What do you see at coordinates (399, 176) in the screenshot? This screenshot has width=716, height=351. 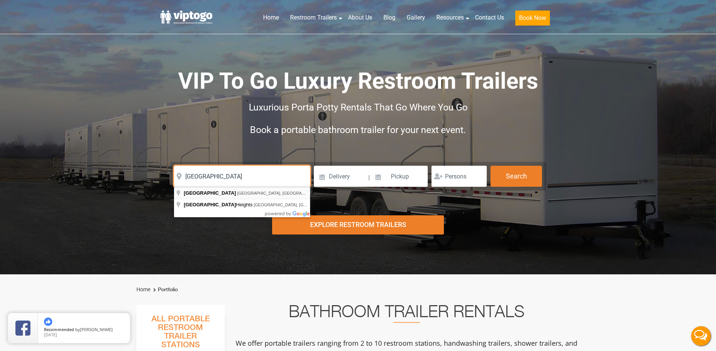 I see `input: Pickup` at bounding box center [399, 176].